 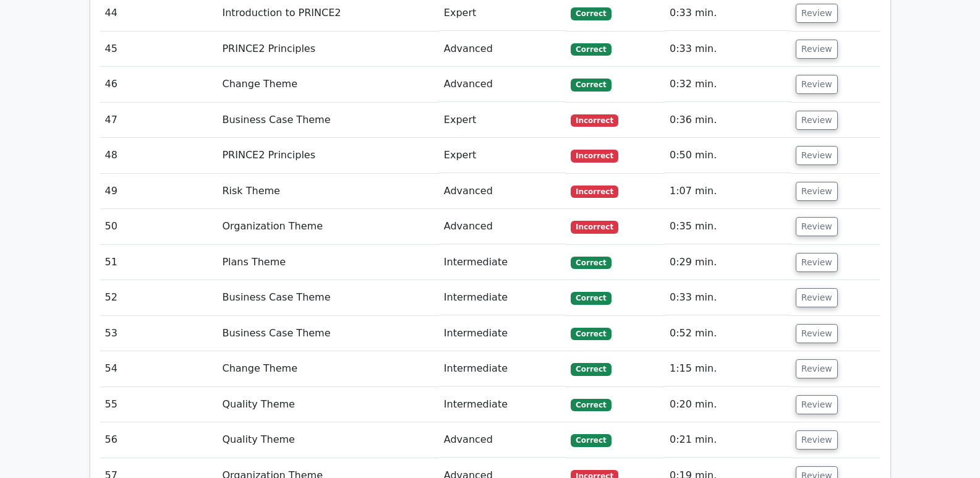 I want to click on td: 46, so click(x=159, y=84).